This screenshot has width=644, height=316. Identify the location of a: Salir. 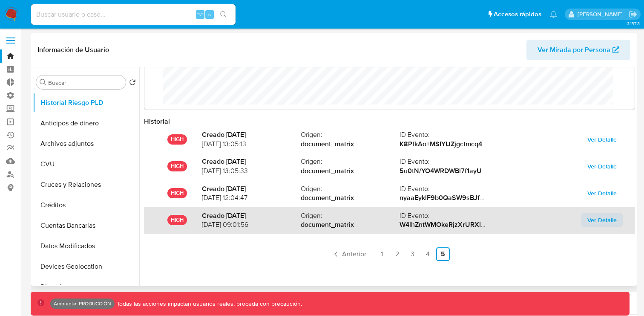
(633, 14).